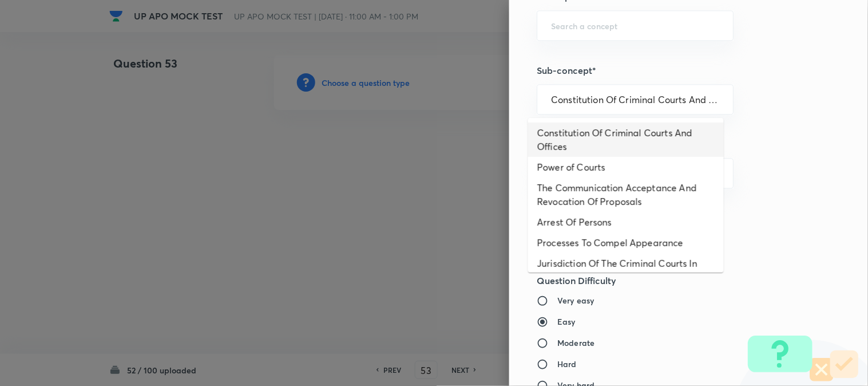 Image resolution: width=868 pixels, height=386 pixels. I want to click on input: Search a concept, so click(635, 25).